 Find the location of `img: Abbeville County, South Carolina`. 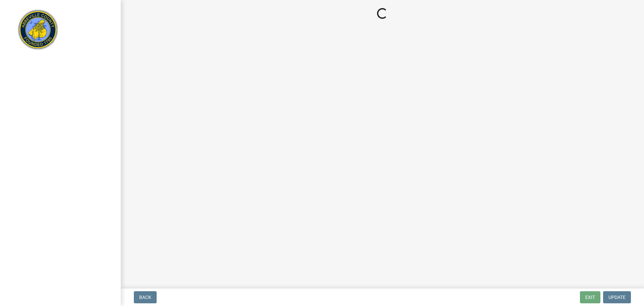

img: Abbeville County, South Carolina is located at coordinates (38, 32).